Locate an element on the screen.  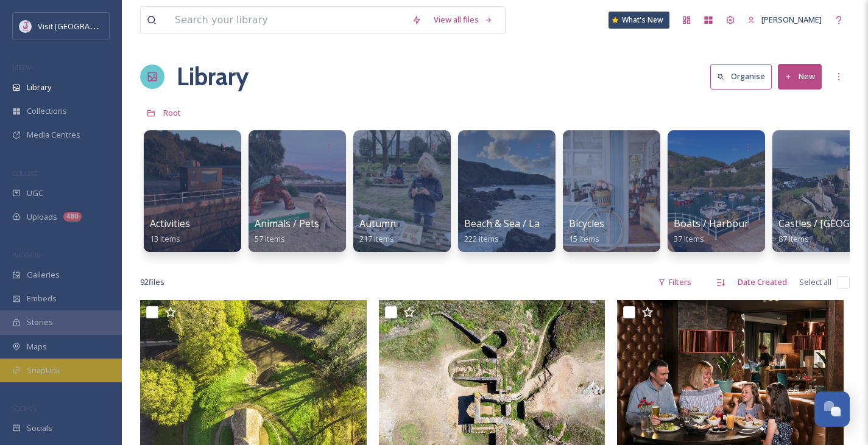
span: 87 items is located at coordinates (794, 239).